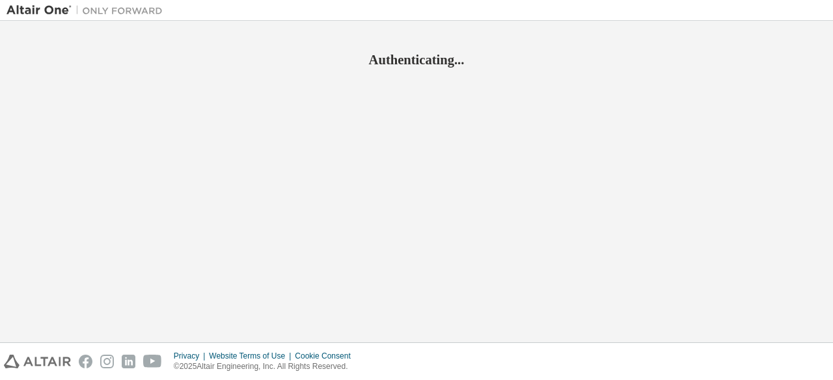 Image resolution: width=833 pixels, height=380 pixels. Describe the element at coordinates (128, 362) in the screenshot. I see `img: linkedin.svg` at that location.